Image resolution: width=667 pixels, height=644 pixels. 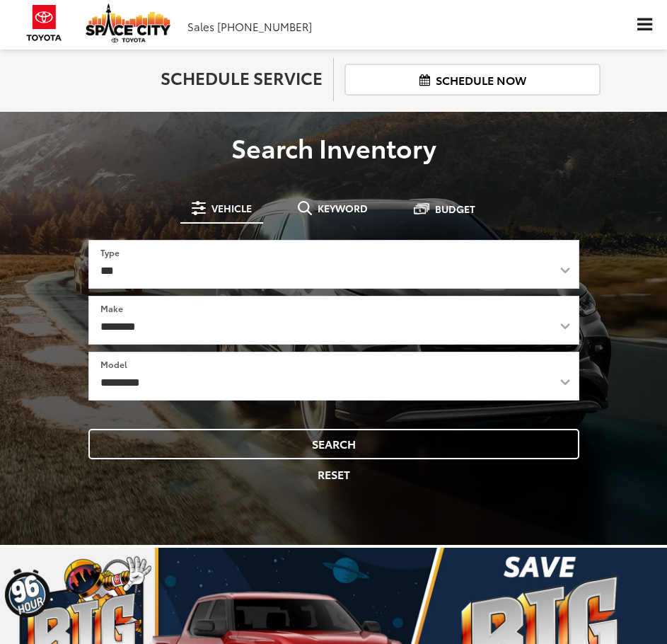 What do you see at coordinates (194, 77) in the screenshot?
I see `h2: Schedule Service` at bounding box center [194, 77].